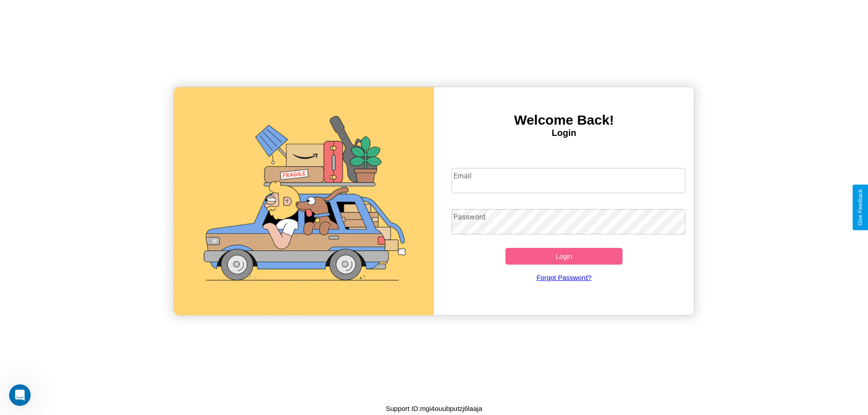  Describe the element at coordinates (564, 120) in the screenshot. I see `h3: Welcome Back!` at that location.